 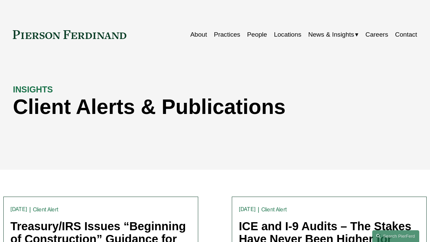 What do you see at coordinates (227, 35) in the screenshot?
I see `a: Practices` at bounding box center [227, 35].